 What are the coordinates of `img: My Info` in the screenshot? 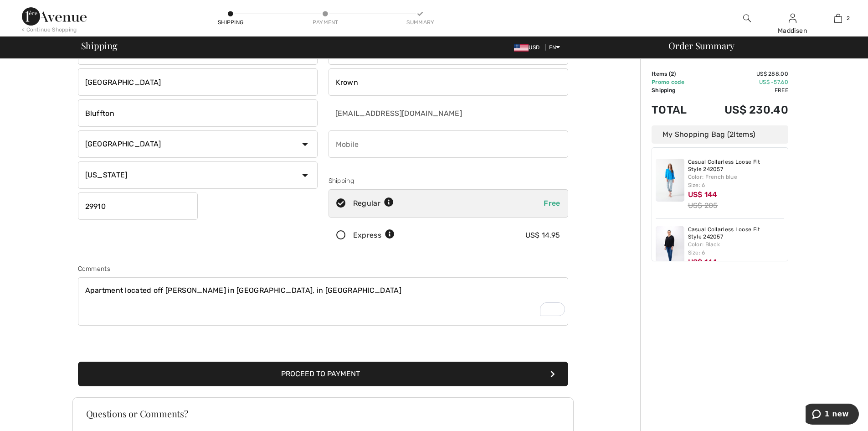 It's located at (793, 18).